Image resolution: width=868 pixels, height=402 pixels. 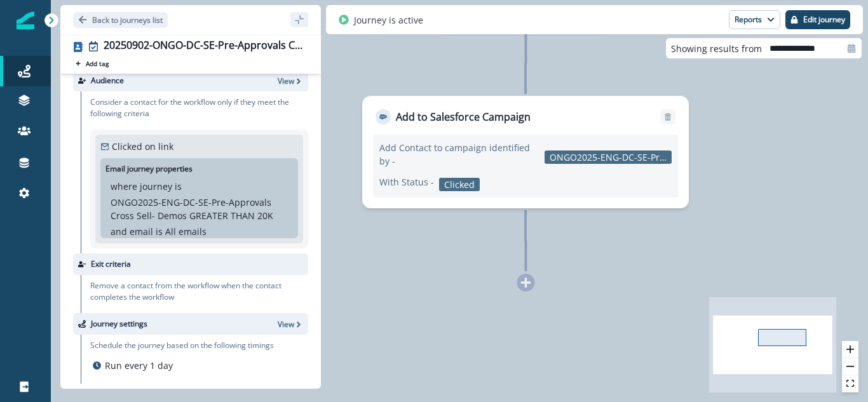 What do you see at coordinates (127, 20) in the screenshot?
I see `p: Back to journeys list` at bounding box center [127, 20].